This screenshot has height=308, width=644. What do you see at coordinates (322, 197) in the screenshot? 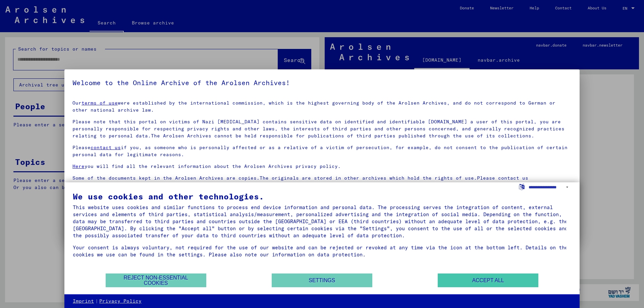
I see `div: We use cookies and other technologies.` at bounding box center [322, 197].